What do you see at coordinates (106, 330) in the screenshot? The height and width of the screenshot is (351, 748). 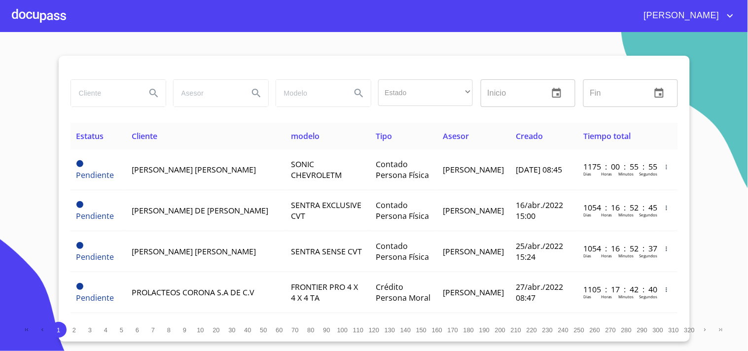 I see `button: 4` at bounding box center [106, 330].